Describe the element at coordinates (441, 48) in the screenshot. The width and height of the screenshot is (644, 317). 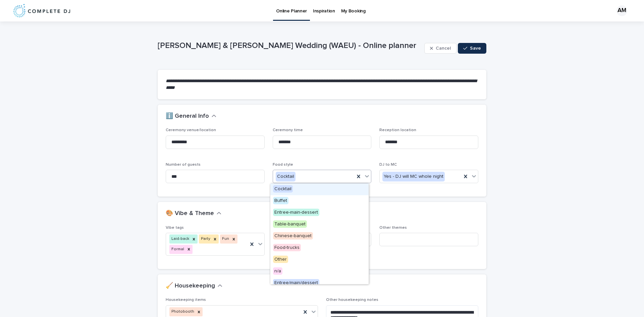
I see `button: Cancel` at that location.